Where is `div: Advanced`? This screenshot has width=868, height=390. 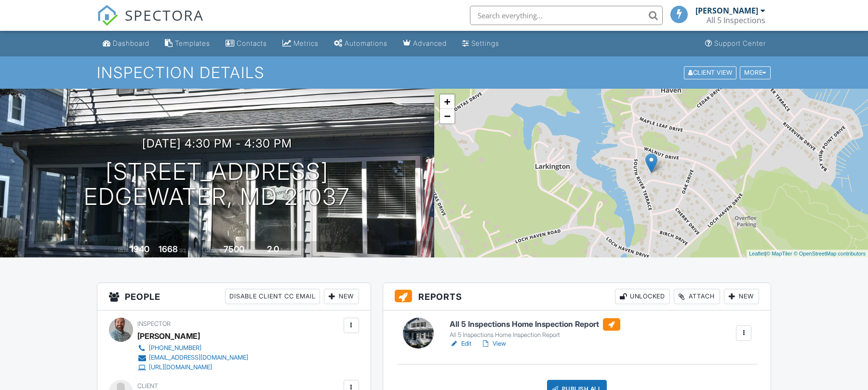
div: Advanced is located at coordinates (430, 42).